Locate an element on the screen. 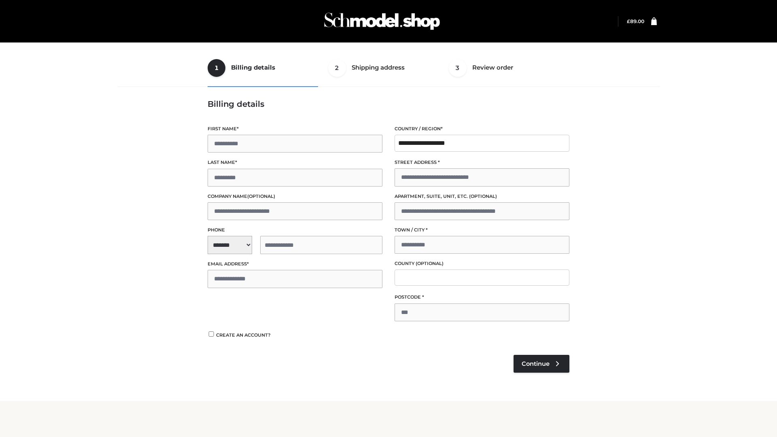  label: Company name is located at coordinates (295, 196).